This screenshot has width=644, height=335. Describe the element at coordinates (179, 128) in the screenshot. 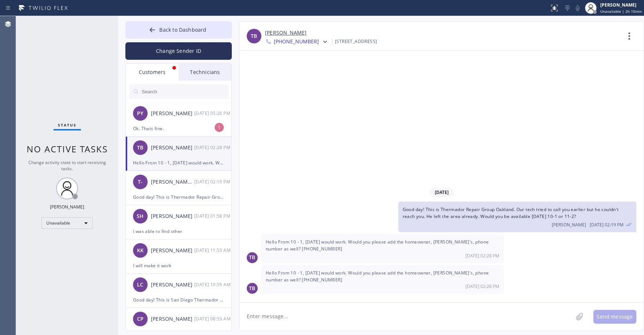

I see `div: Ok. Thats fine.` at that location.